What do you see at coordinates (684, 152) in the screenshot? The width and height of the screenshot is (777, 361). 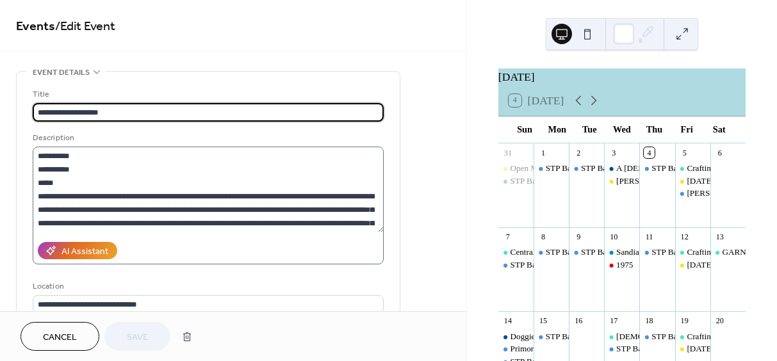 I see `div: 5` at bounding box center [684, 152].